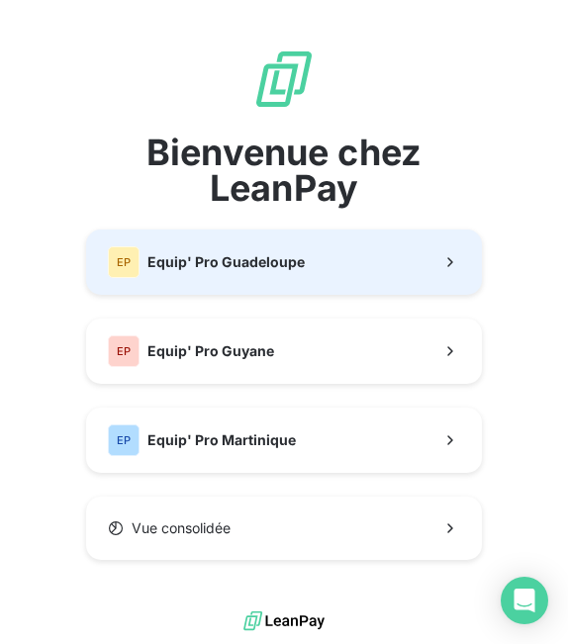  I want to click on button: Vue consolidée, so click(284, 528).